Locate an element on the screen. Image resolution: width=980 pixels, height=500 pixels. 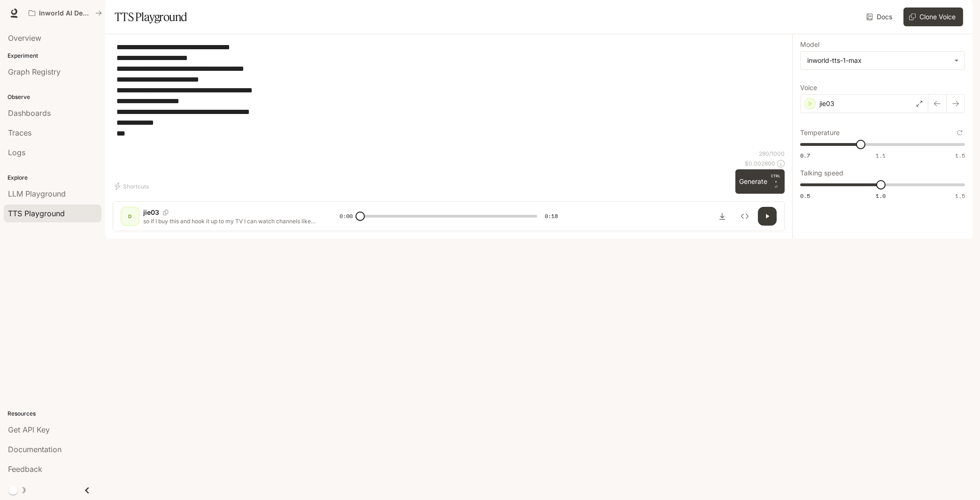
button: Inspect is located at coordinates (745, 217).